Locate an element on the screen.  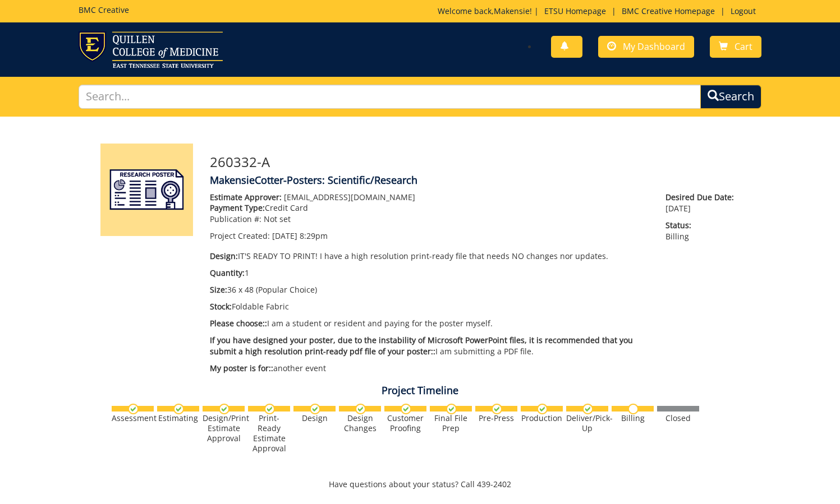
input: Search... is located at coordinates (390, 96).